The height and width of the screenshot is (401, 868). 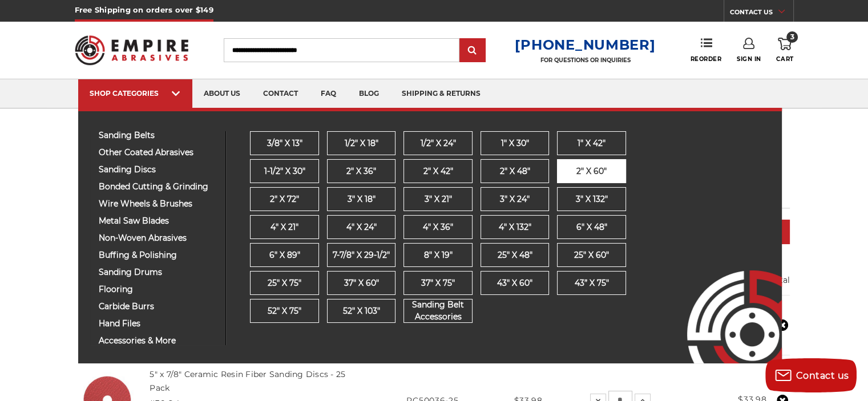 What do you see at coordinates (792, 37) in the screenshot?
I see `span: 3` at bounding box center [792, 37].